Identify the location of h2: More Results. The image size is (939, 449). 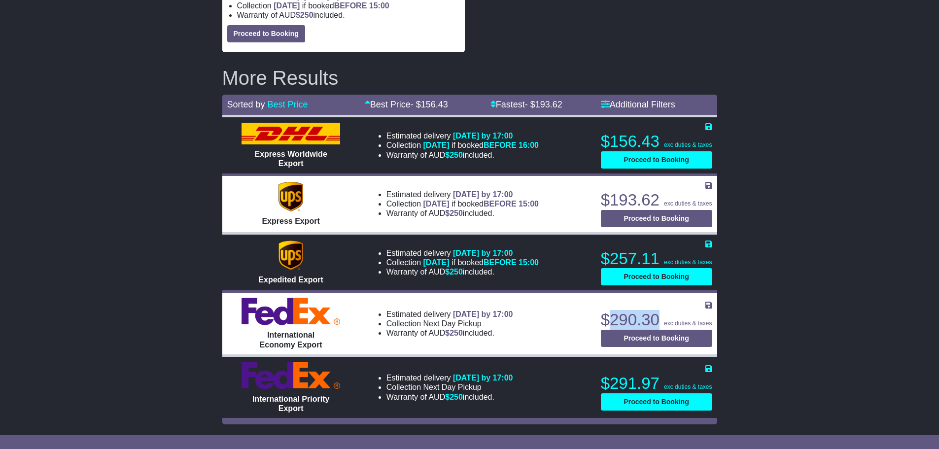
(470, 78).